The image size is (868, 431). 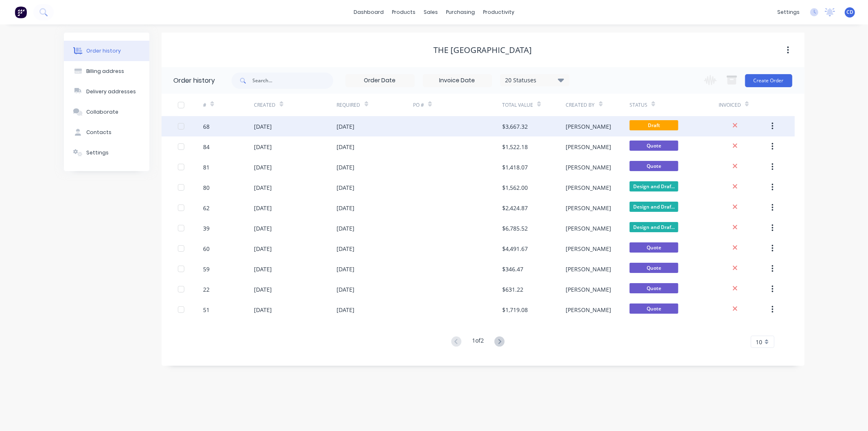 I want to click on div: 62, so click(x=206, y=208).